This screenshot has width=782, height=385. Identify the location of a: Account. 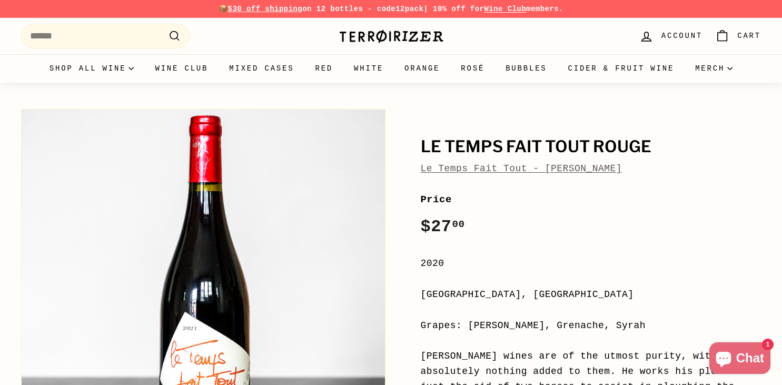
(671, 36).